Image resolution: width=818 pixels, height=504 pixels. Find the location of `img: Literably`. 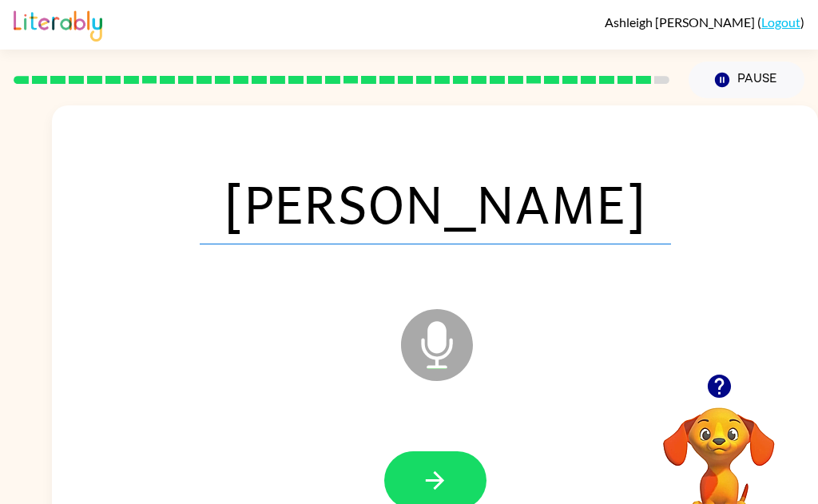

img: Literably is located at coordinates (57, 24).